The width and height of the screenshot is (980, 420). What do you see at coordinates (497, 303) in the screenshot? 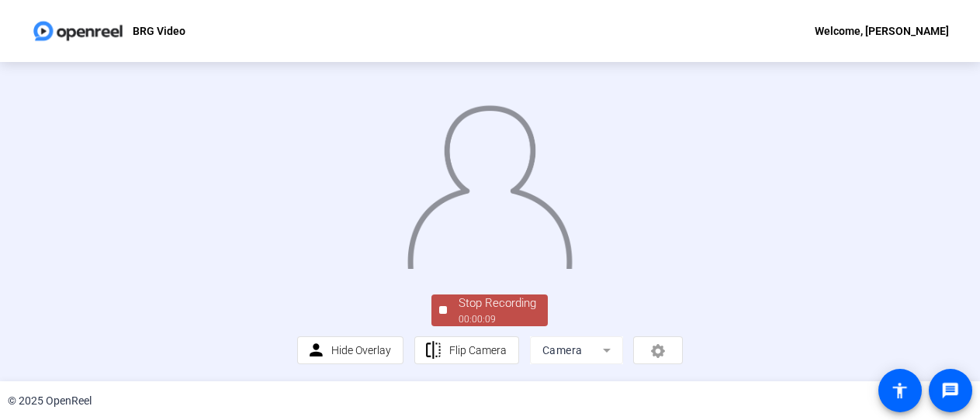
I see `div: Stop Recording` at bounding box center [497, 303].